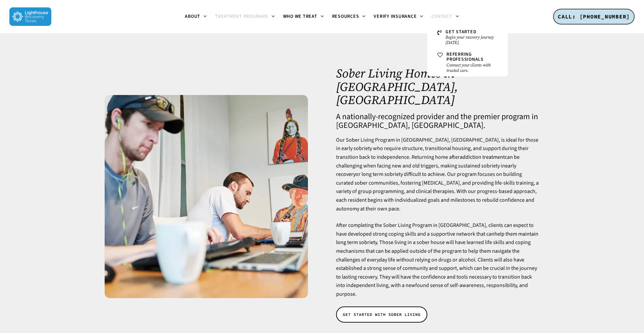 Image resolution: width=644 pixels, height=333 pixels. What do you see at coordinates (349, 17) in the screenshot?
I see `a: Resources` at bounding box center [349, 17].